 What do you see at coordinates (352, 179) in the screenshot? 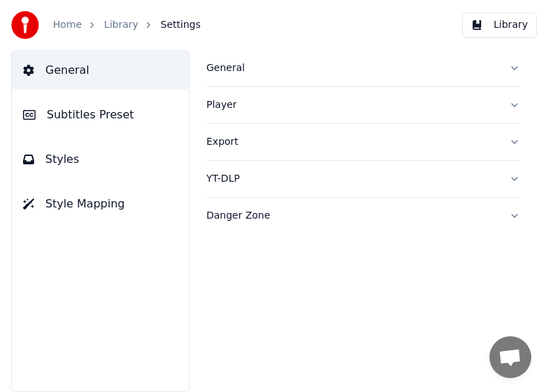
I see `div: YT-DLP` at bounding box center [352, 179].